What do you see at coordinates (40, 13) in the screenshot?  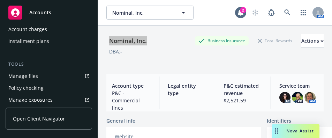 I see `span: Accounts` at bounding box center [40, 13].